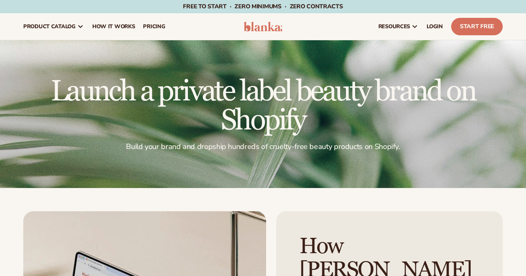 The image size is (526, 276). I want to click on a: product catalog, so click(54, 27).